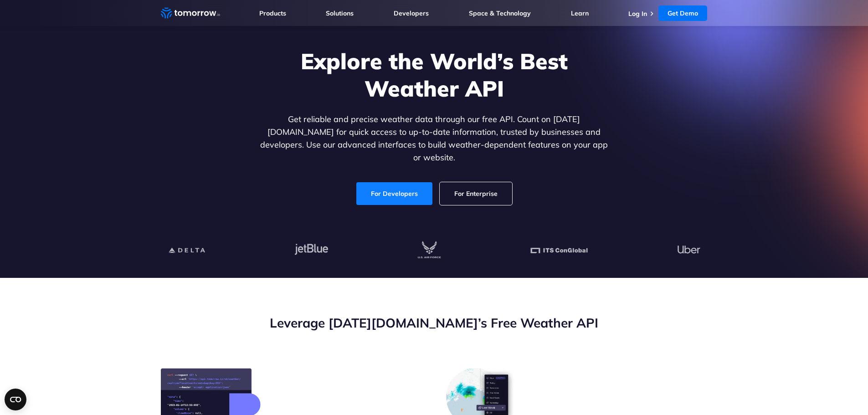 The height and width of the screenshot is (415, 868). I want to click on h1: Explore the World’s Best Weather API, so click(434, 75).